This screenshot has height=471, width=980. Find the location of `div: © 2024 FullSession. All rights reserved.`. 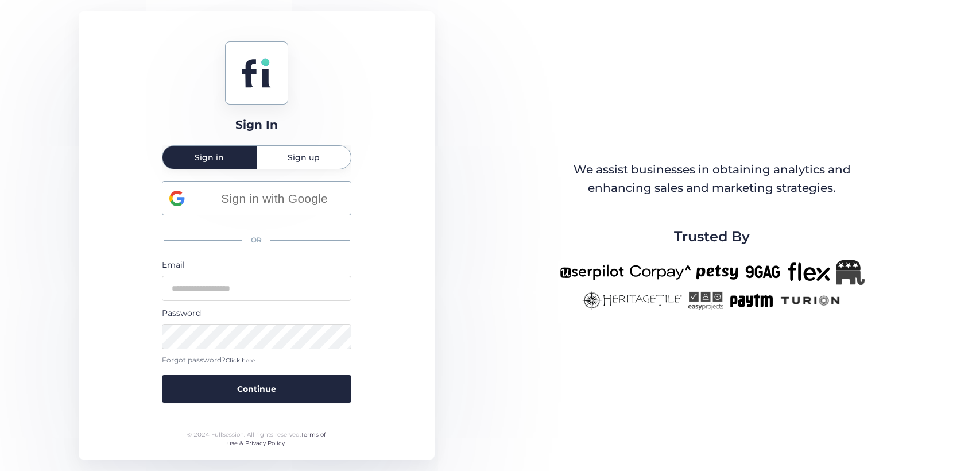

div: © 2024 FullSession. All rights reserved. is located at coordinates (256, 439).